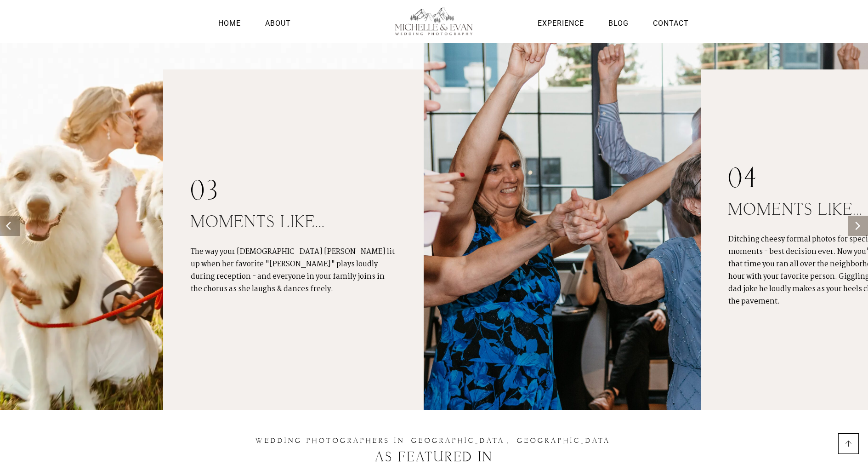 This screenshot has height=465, width=868. I want to click on a: About, so click(278, 23).